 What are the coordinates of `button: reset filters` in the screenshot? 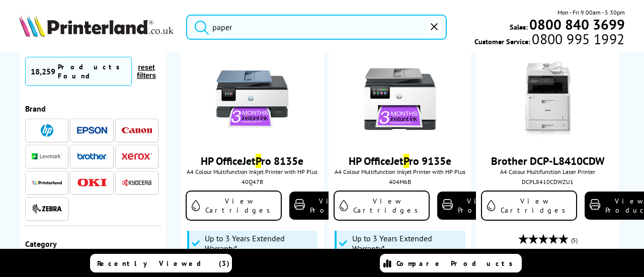 It's located at (147, 72).